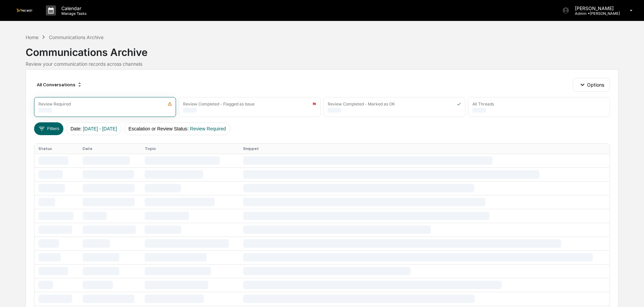 Image resolution: width=644 pixels, height=307 pixels. I want to click on div: Review Completed - Marked as OK, so click(361, 104).